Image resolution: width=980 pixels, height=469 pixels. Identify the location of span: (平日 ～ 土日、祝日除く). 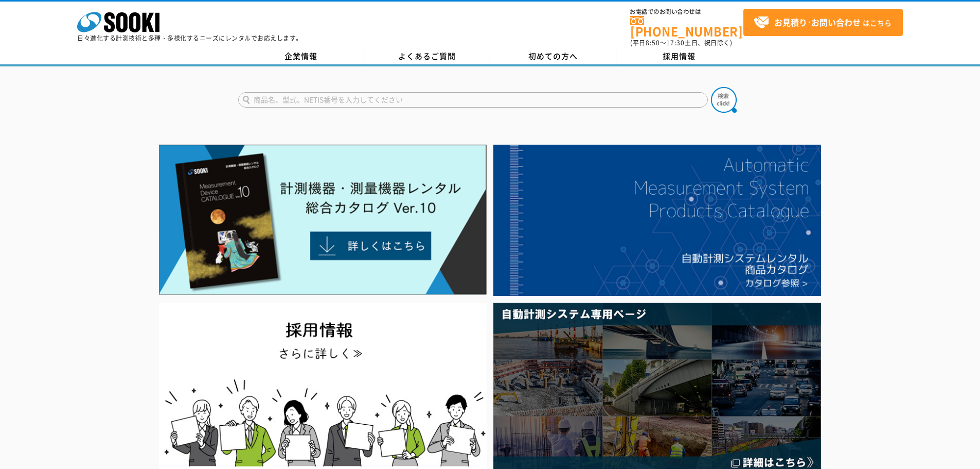
(681, 42).